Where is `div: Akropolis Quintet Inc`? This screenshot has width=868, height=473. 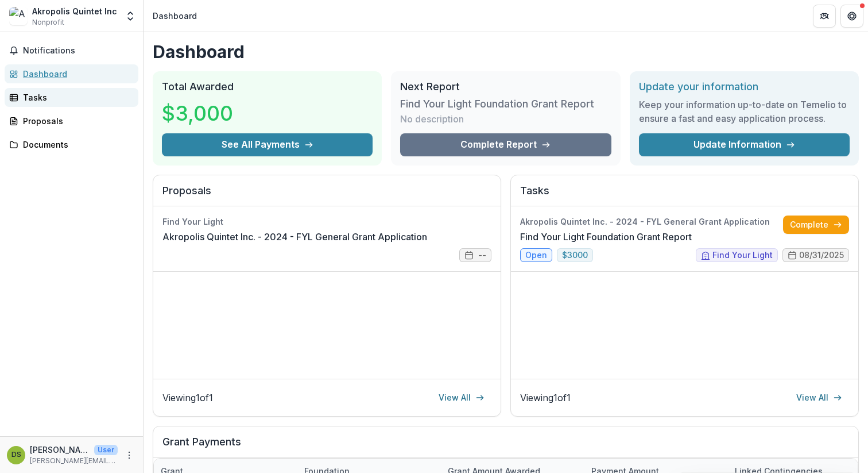
div: Akropolis Quintet Inc is located at coordinates (75, 11).